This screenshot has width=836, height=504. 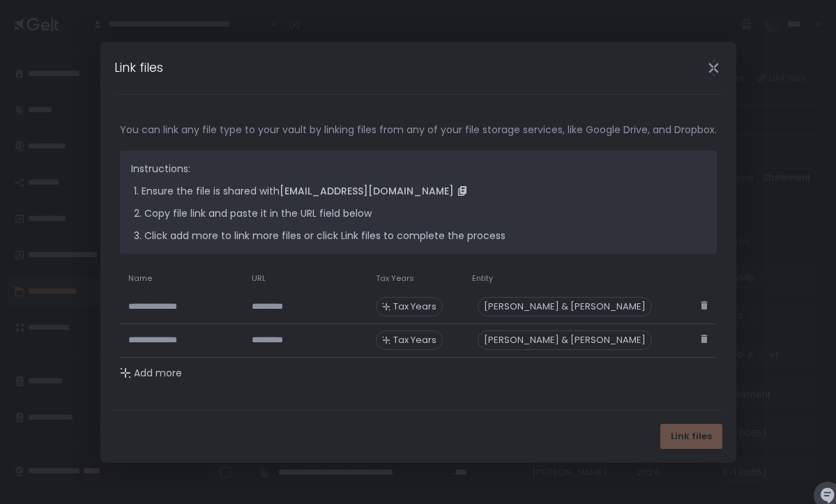 What do you see at coordinates (258, 278) in the screenshot?
I see `span: URL` at bounding box center [258, 278].